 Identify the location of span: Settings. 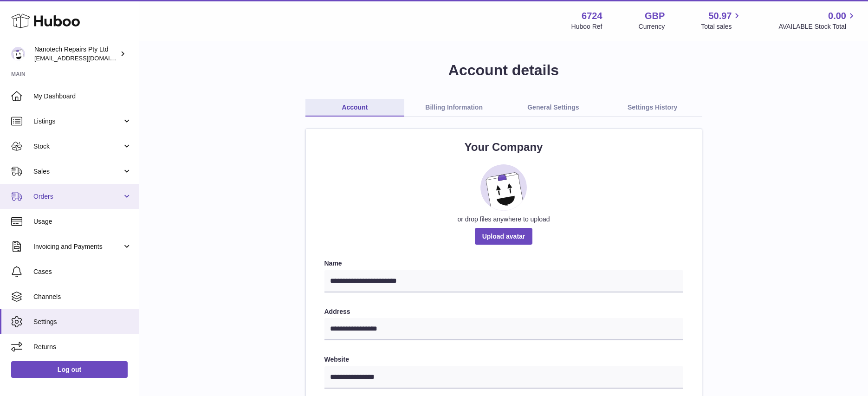
(83, 321).